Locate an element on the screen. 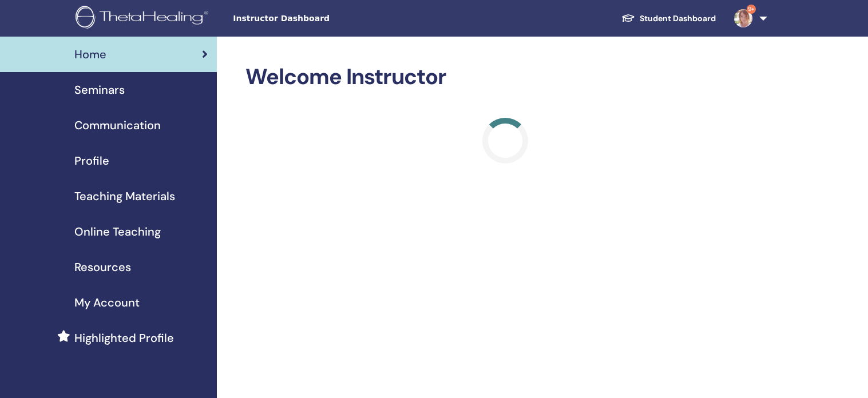  span: Teaching Materials is located at coordinates (125, 196).